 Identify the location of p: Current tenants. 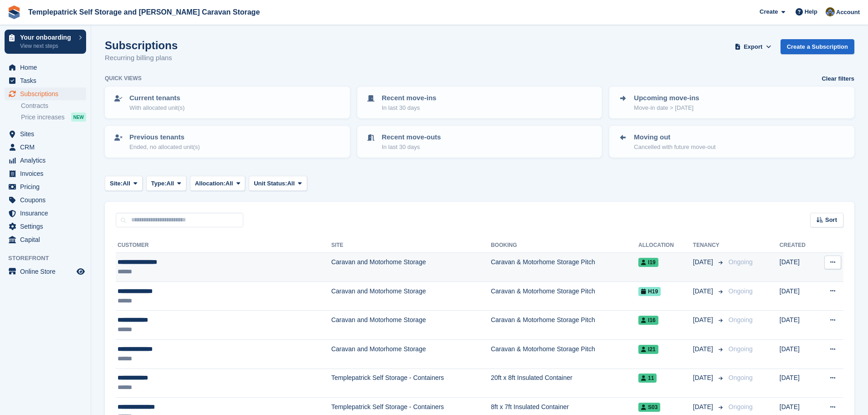
(156, 98).